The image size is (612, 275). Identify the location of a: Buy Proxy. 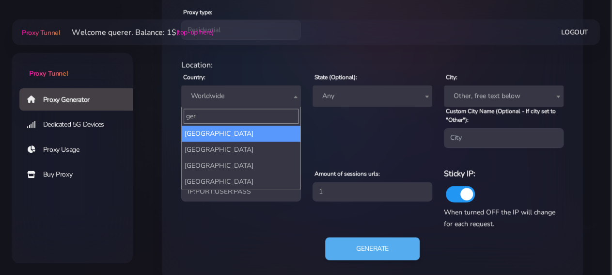
(80, 174).